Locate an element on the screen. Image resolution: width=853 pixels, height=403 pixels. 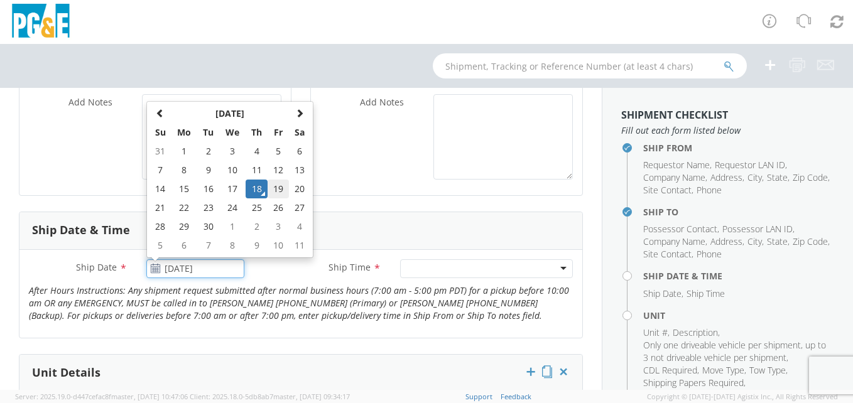
span: CDL Required is located at coordinates (670, 370).